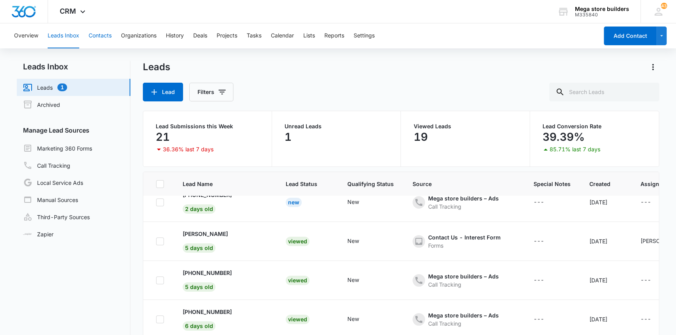  Describe the element at coordinates (50, 200) in the screenshot. I see `a: Manual Sources` at that location.